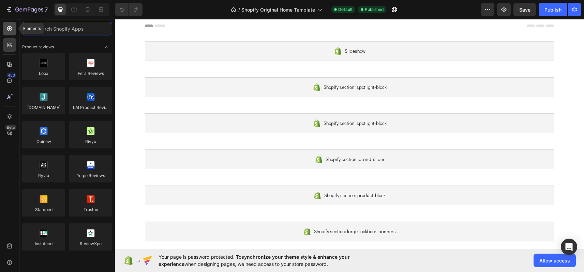  Describe the element at coordinates (525, 10) in the screenshot. I see `button: Save` at that location.